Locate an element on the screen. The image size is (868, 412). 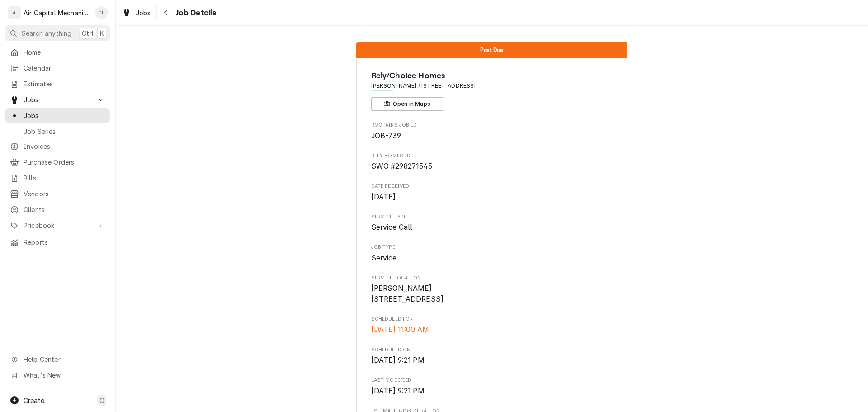
div: Status is located at coordinates (492, 50).